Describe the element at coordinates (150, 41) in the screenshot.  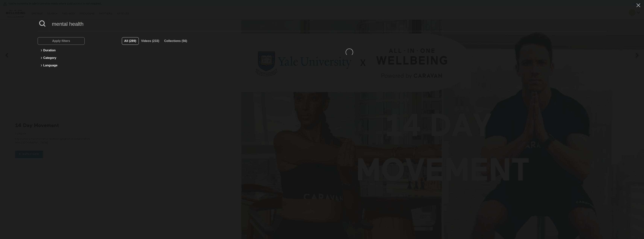
I see `span: Videos (233)` at that location.